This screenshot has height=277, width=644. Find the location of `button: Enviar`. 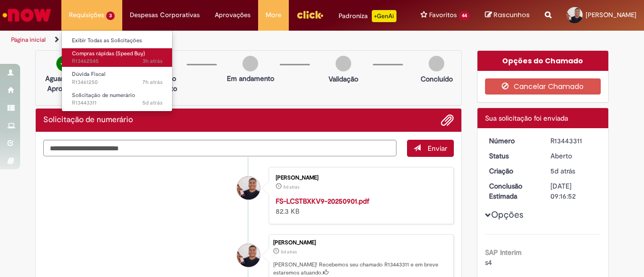

button: Enviar is located at coordinates (430, 148).